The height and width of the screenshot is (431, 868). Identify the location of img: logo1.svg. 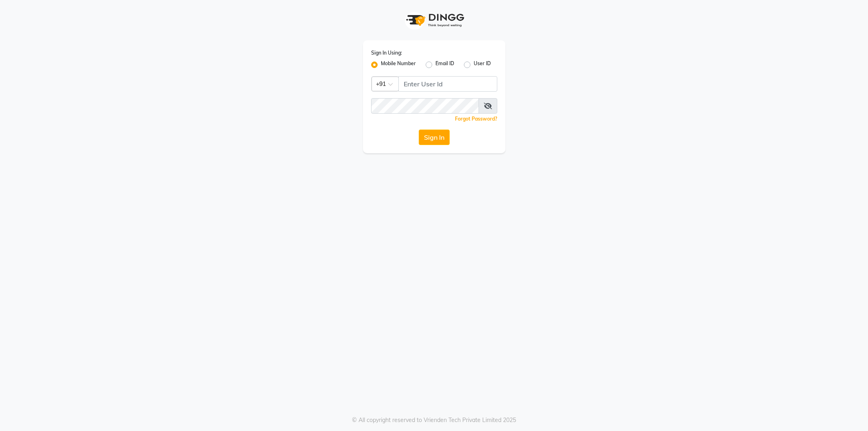
(434, 20).